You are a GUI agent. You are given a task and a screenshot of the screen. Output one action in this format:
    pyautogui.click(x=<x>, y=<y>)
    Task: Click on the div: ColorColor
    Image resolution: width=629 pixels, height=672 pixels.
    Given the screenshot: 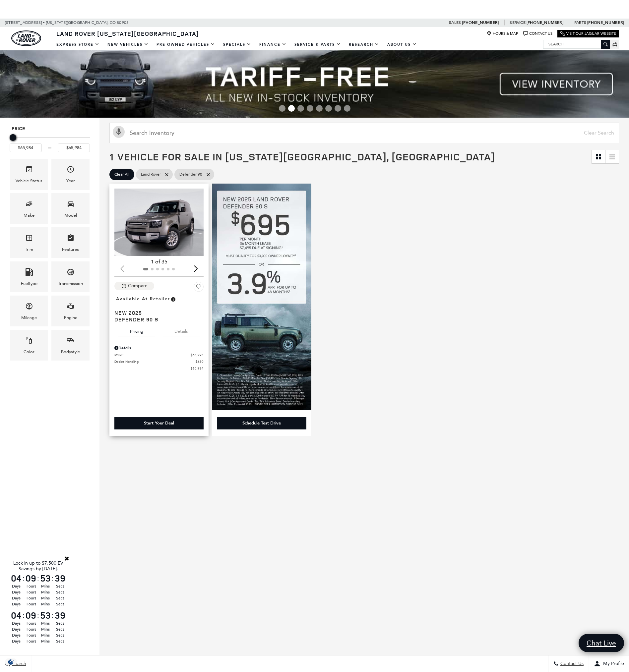 What is the action you would take?
    pyautogui.click(x=29, y=345)
    